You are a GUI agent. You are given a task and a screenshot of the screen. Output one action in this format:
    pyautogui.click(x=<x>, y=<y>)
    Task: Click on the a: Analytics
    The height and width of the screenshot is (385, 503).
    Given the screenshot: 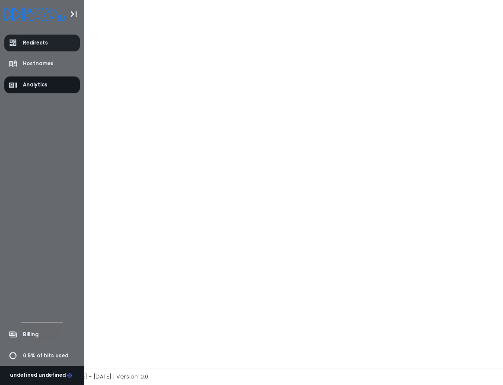 What is the action you would take?
    pyautogui.click(x=42, y=85)
    